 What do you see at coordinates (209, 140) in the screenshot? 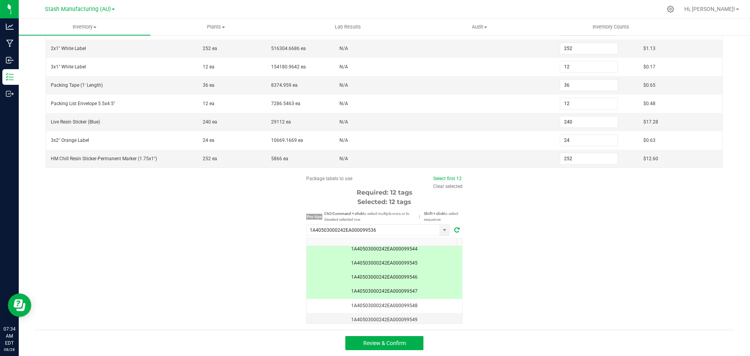
I see `span: 24 ea` at bounding box center [209, 140].